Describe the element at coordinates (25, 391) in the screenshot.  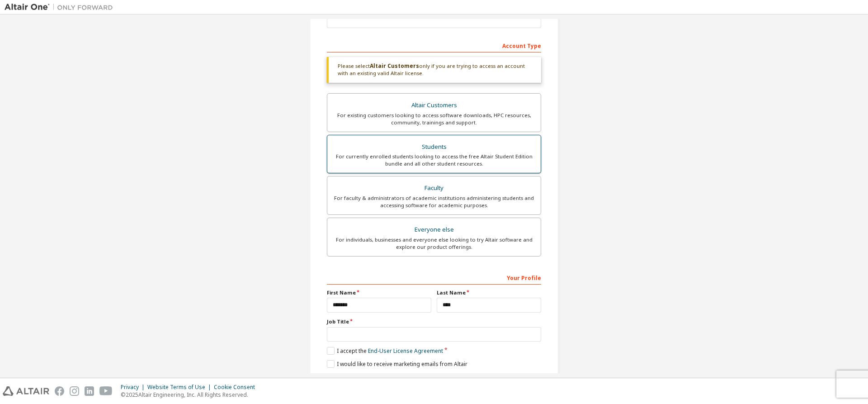
I see `img: altair_logo.svg` at that location.